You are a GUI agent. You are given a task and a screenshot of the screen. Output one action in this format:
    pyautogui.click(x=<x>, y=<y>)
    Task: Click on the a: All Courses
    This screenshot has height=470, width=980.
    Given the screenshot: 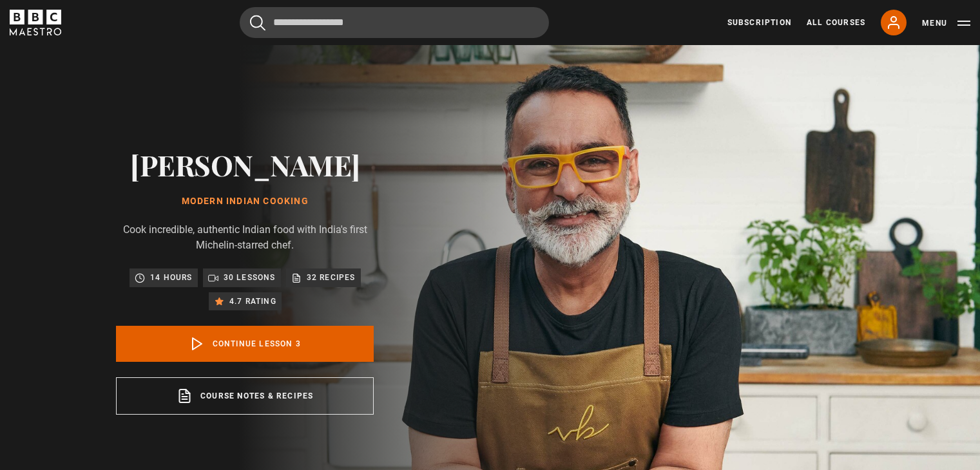 What is the action you would take?
    pyautogui.click(x=836, y=23)
    